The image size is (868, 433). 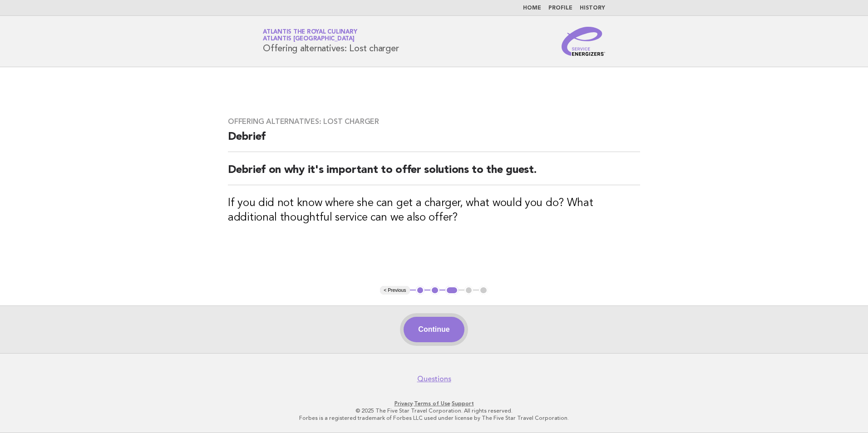 What do you see at coordinates (434, 122) in the screenshot?
I see `h3: Offering alternatives: Lost charger` at bounding box center [434, 122].